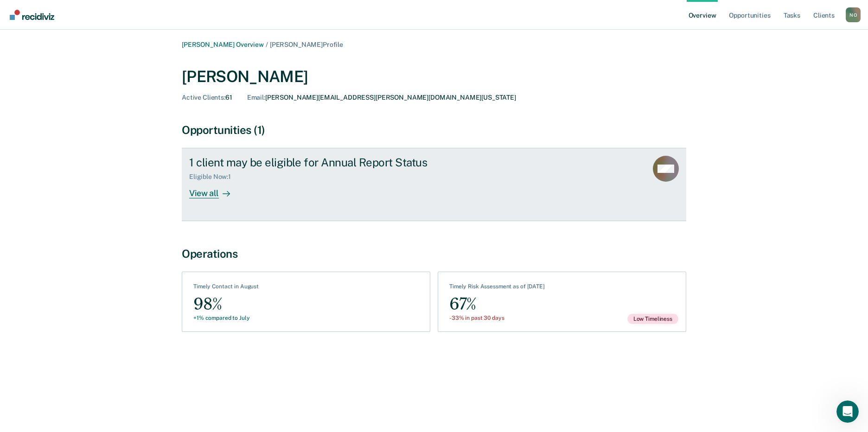 The image size is (868, 432). Describe the element at coordinates (214, 177) in the screenshot. I see `div: Eligible Now : 1` at that location.